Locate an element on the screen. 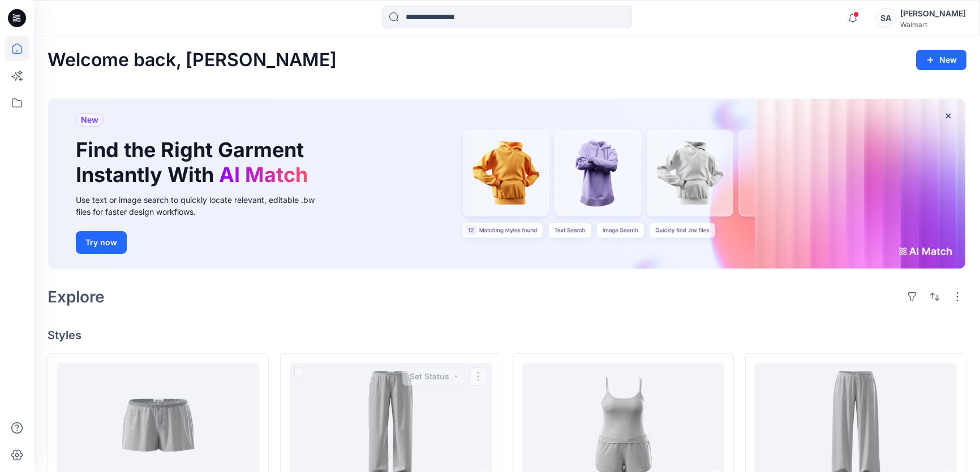  button: Try now is located at coordinates (101, 242).